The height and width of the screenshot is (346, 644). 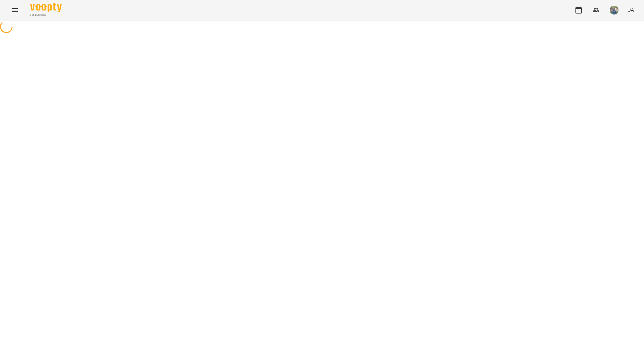 I want to click on button: Menu, so click(x=15, y=10).